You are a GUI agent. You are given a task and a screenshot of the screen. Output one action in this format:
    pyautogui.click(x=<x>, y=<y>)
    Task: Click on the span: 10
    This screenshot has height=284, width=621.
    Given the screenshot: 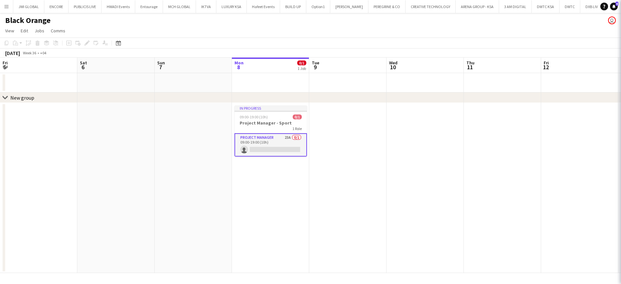 What is the action you would take?
    pyautogui.click(x=393, y=67)
    